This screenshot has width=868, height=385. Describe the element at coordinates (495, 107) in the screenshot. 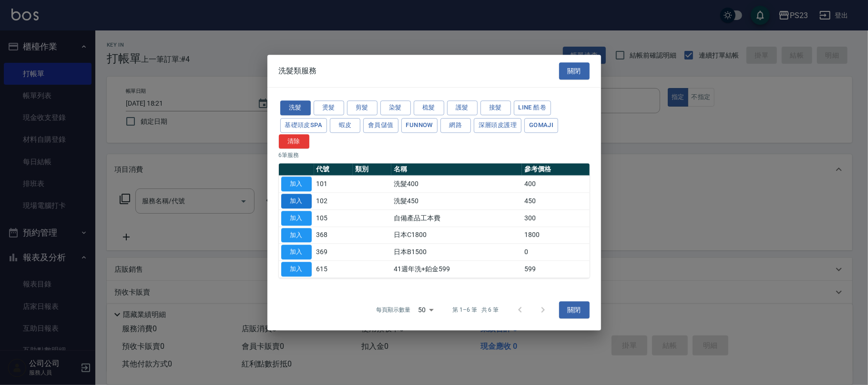

I see `button: 接髮` at that location.